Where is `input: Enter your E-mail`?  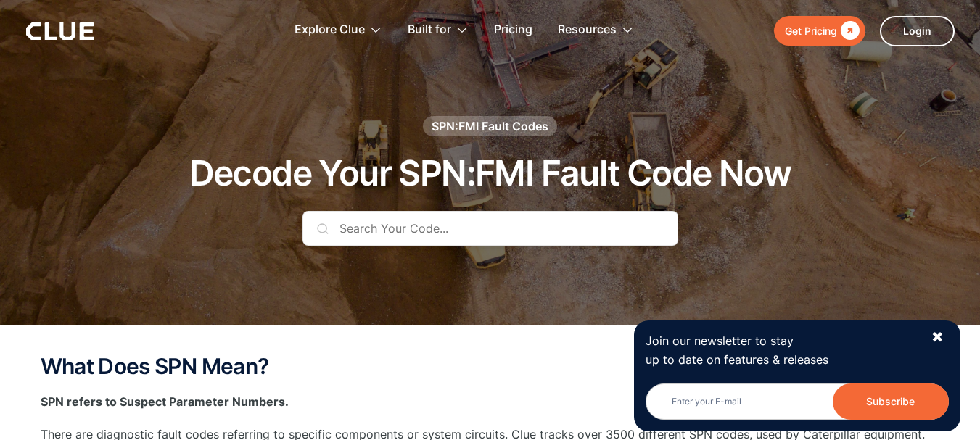
input: Enter your E-mail is located at coordinates (797, 402).